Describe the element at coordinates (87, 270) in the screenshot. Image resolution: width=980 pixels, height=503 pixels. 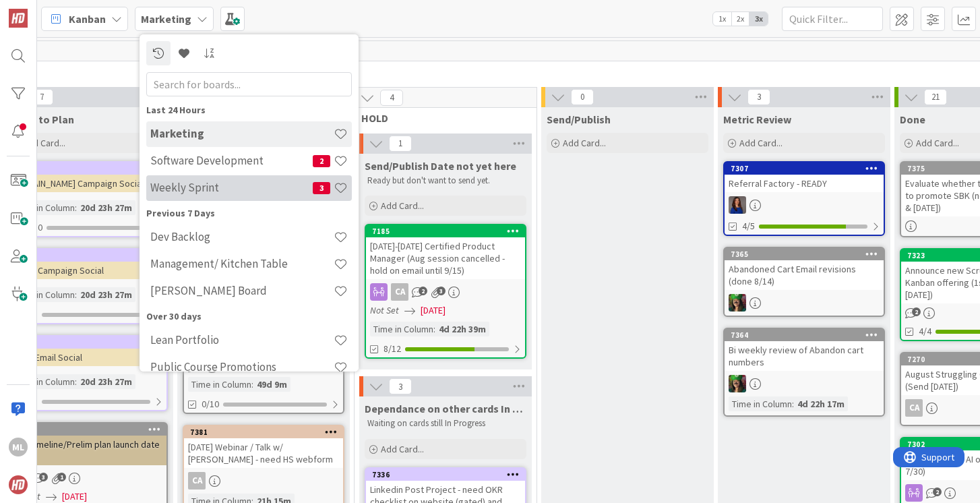
I see `div: Kajabi Campaign Social` at that location.